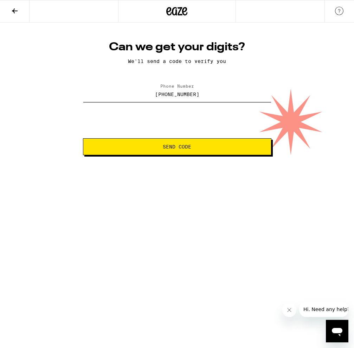  I want to click on button: Send Code, so click(177, 147).